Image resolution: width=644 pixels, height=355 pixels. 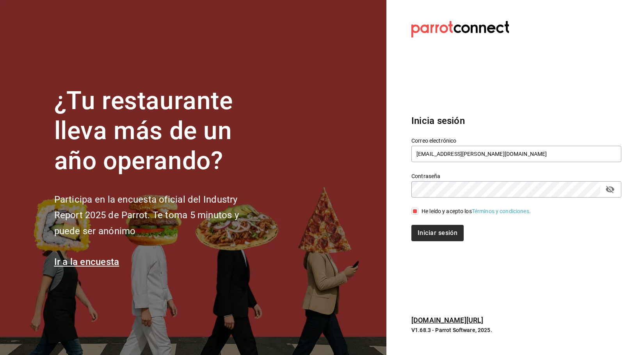 What do you see at coordinates (160, 131) in the screenshot?
I see `h1: ¿Tu restaurante lleva más de un año operando?` at bounding box center [160, 131].